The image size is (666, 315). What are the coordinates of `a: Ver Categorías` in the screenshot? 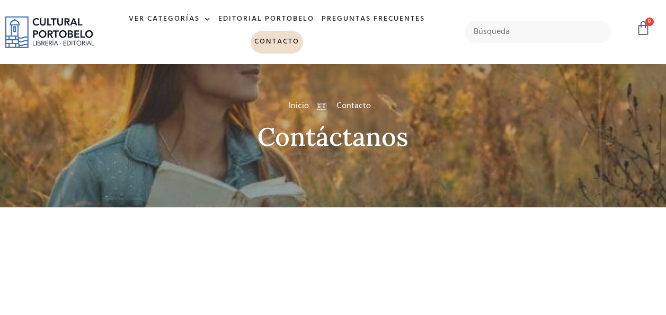 It's located at (170, 19).